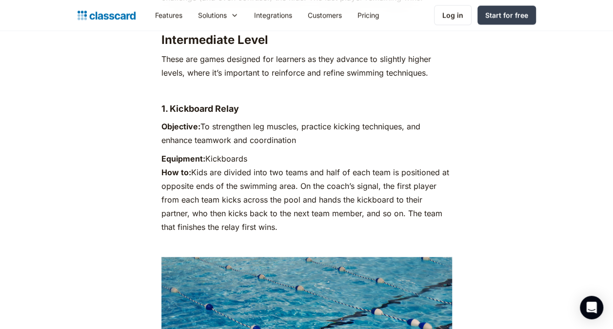 Image resolution: width=613 pixels, height=329 pixels. Describe the element at coordinates (169, 15) in the screenshot. I see `a: Features` at that location.